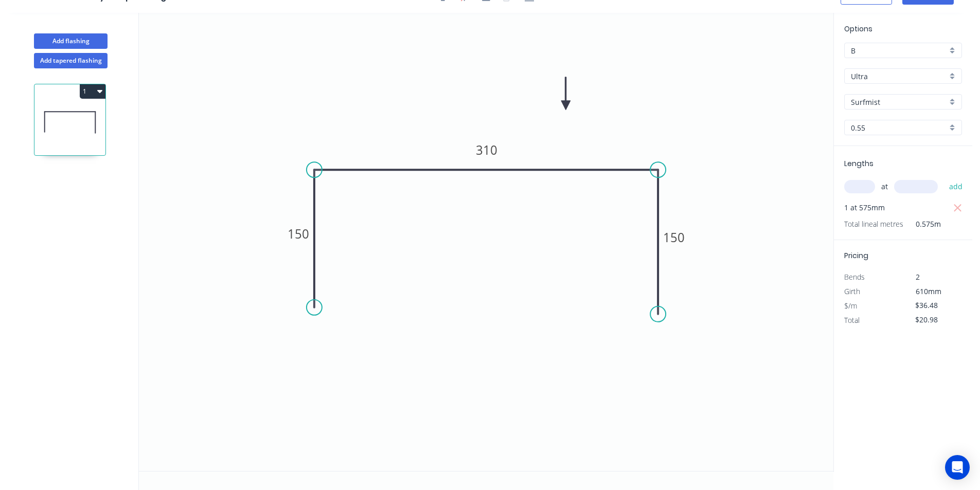 This screenshot has height=490, width=980. I want to click on span: $/m, so click(851, 305).